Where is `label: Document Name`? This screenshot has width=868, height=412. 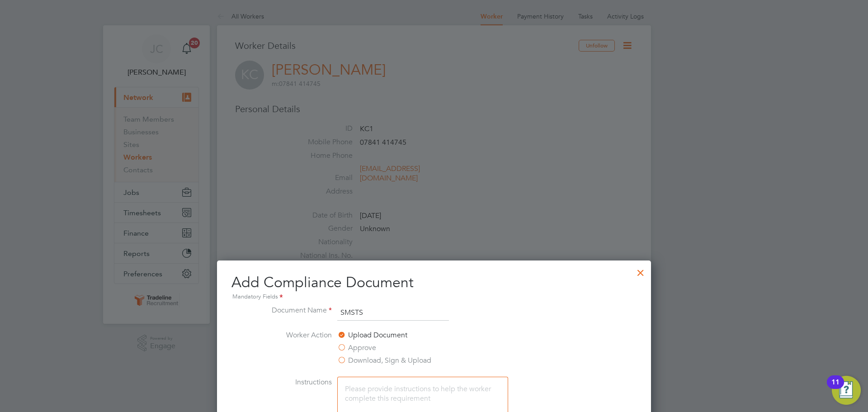 label: Document Name is located at coordinates (298, 313).